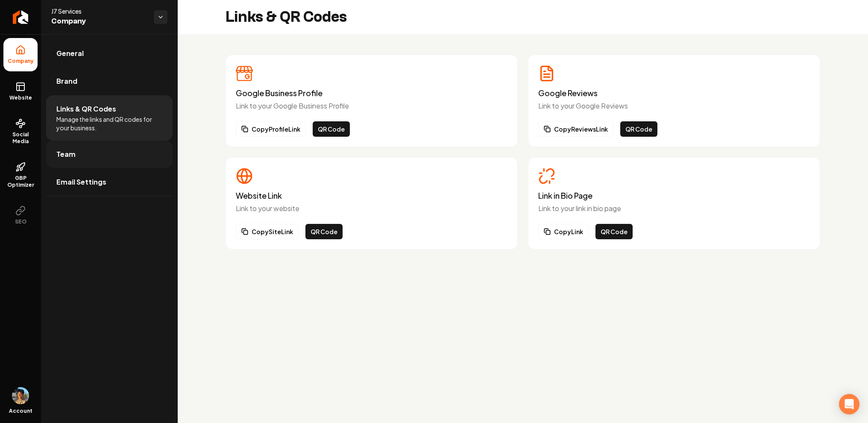 Image resolution: width=868 pixels, height=423 pixels. Describe the element at coordinates (575, 129) in the screenshot. I see `button: CopyReviewsLink` at that location.